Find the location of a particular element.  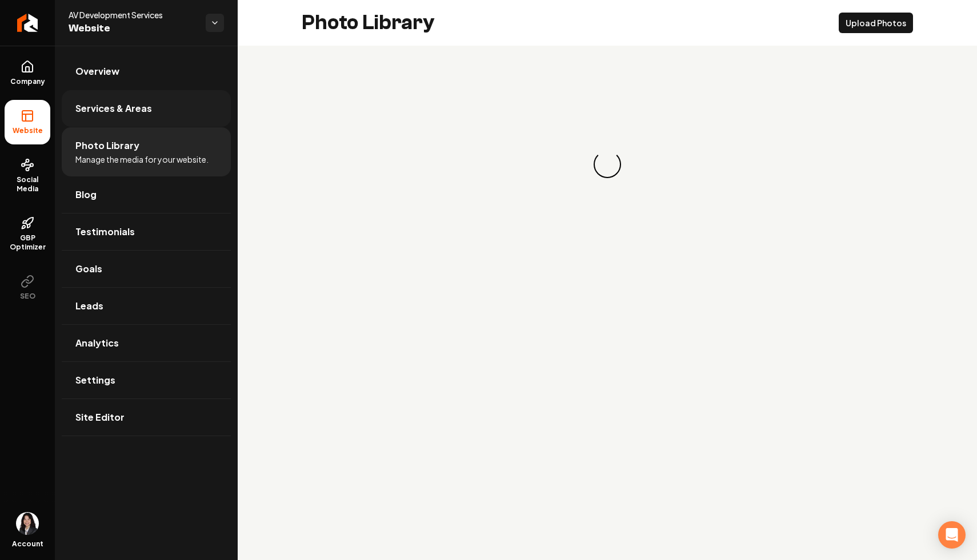

span: Social Media is located at coordinates (28, 184).